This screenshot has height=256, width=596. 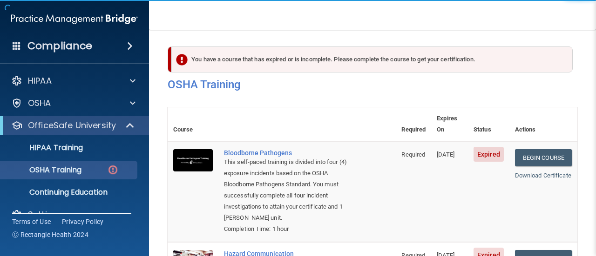 What do you see at coordinates (72, 126) in the screenshot?
I see `p: OfficeSafe University` at bounding box center [72, 126].